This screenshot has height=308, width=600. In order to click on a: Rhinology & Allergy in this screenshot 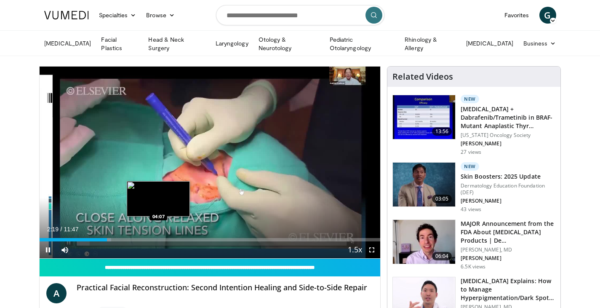, I will do `click(430, 44)`.